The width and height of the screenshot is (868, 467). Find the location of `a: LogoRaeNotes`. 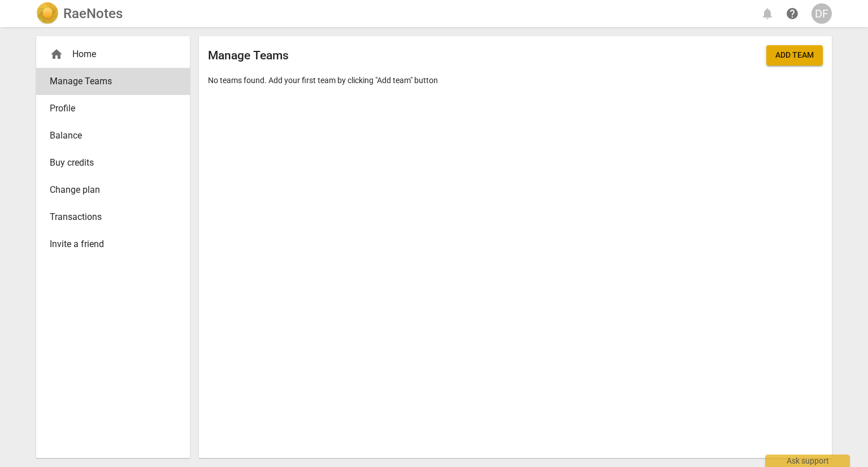

a: LogoRaeNotes is located at coordinates (79, 13).